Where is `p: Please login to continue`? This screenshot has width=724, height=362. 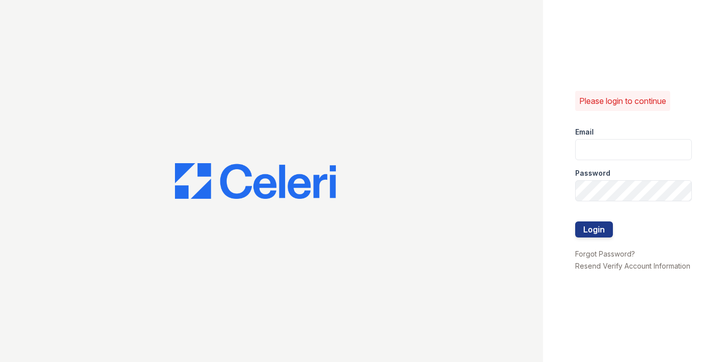 p: Please login to continue is located at coordinates (622, 101).